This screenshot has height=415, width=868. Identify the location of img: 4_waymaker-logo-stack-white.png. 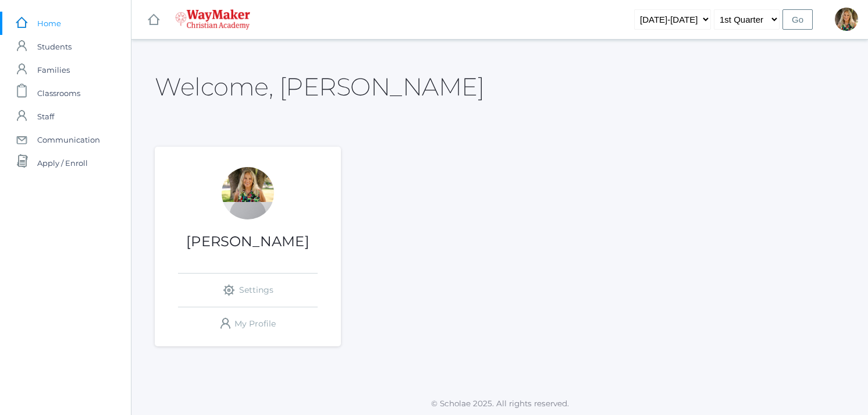
(212, 19).